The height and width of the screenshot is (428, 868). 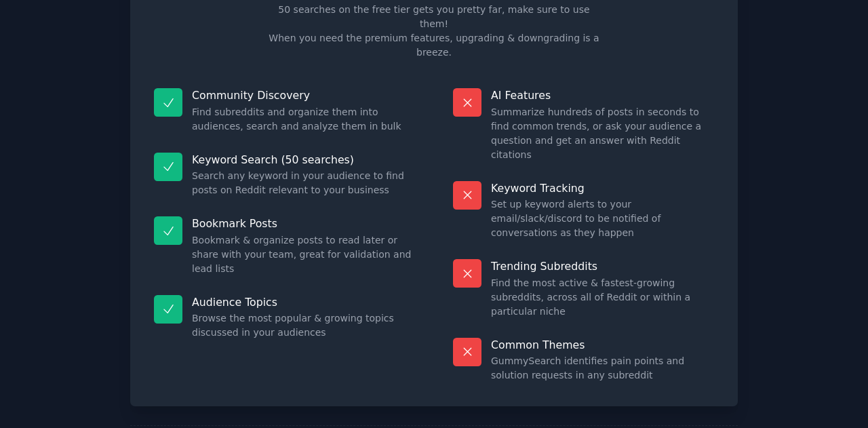 What do you see at coordinates (304, 159) in the screenshot?
I see `p: Keyword Search (50 searches)` at bounding box center [304, 159].